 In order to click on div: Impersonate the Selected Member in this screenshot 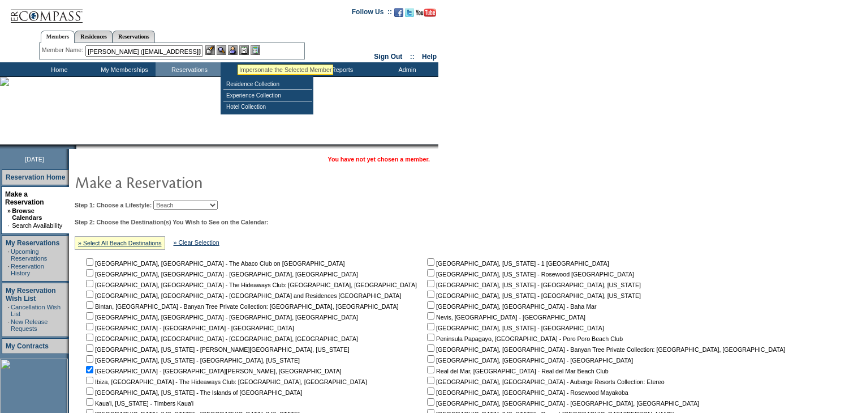, I will do `click(285, 70)`.